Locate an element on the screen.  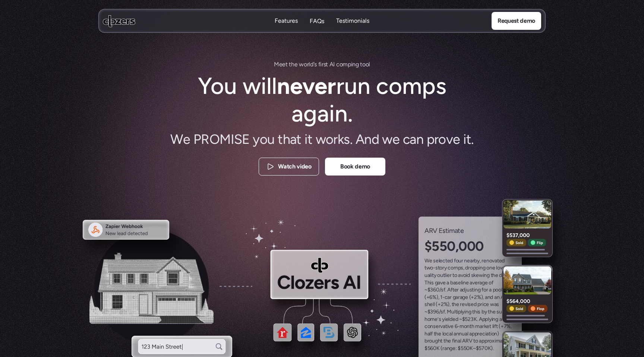
span: b is located at coordinates (483, 312).